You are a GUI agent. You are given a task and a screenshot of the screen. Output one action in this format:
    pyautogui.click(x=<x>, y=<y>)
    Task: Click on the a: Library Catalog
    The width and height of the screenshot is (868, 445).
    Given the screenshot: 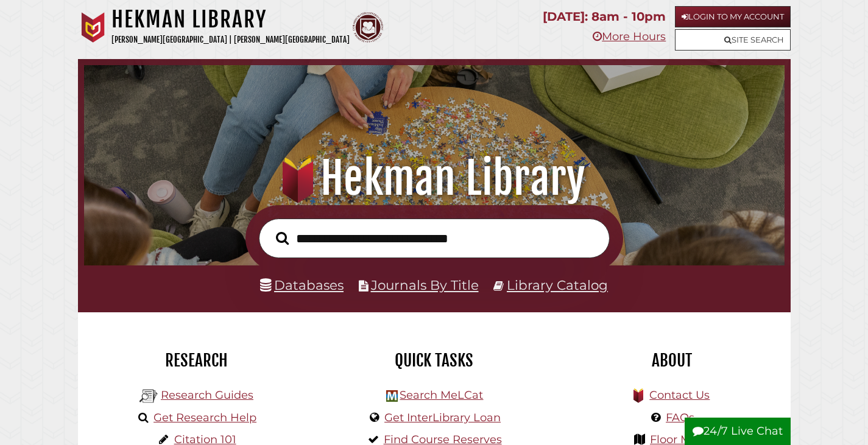 What is the action you would take?
    pyautogui.click(x=557, y=284)
    